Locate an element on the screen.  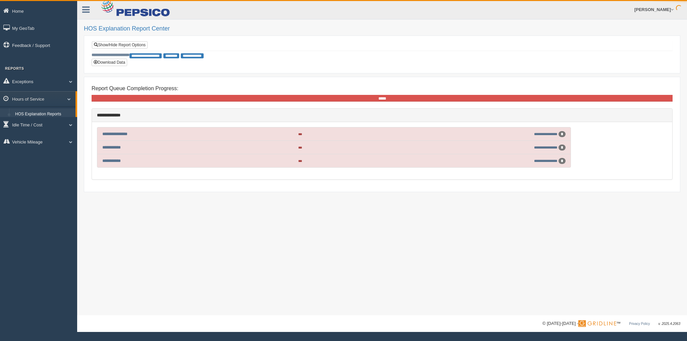
img: Gridline is located at coordinates (597, 324).